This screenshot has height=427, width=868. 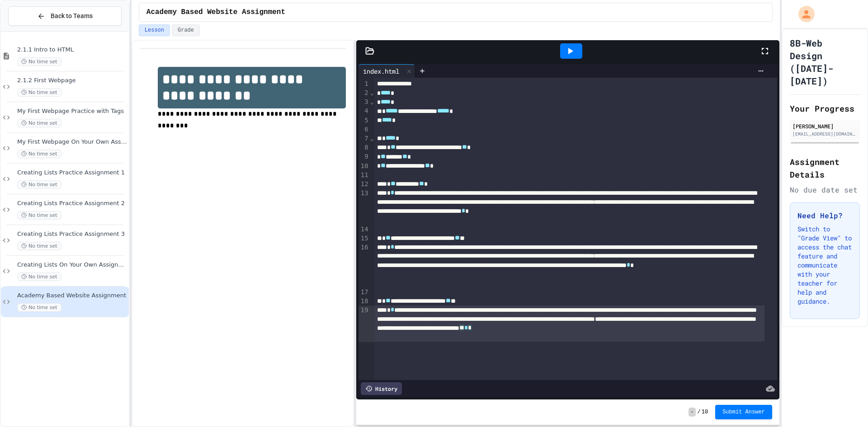 I want to click on span: 10, so click(x=705, y=412).